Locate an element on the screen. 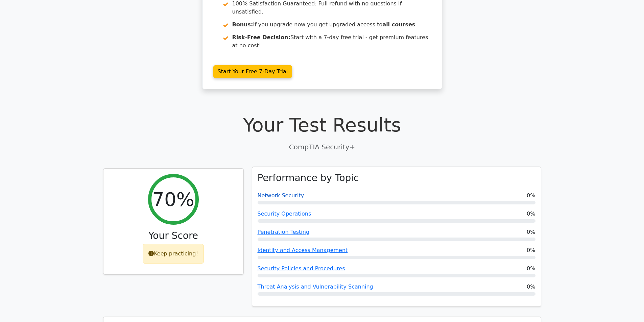  p: CompTIA Security+ is located at coordinates (322, 147).